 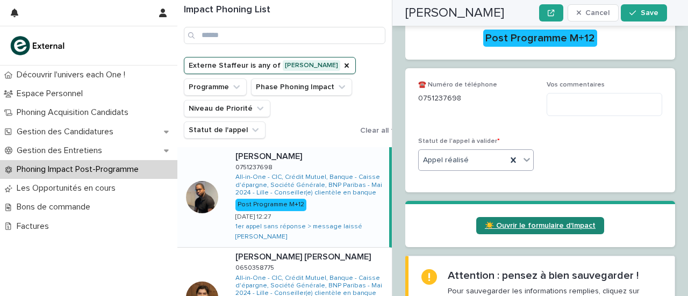 I want to click on p: Espace Personnel, so click(x=52, y=94).